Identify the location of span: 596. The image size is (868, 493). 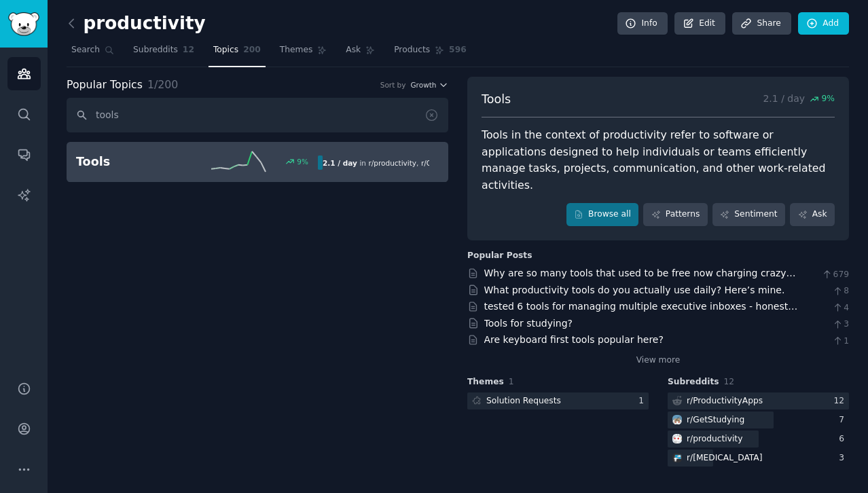
(458, 50).